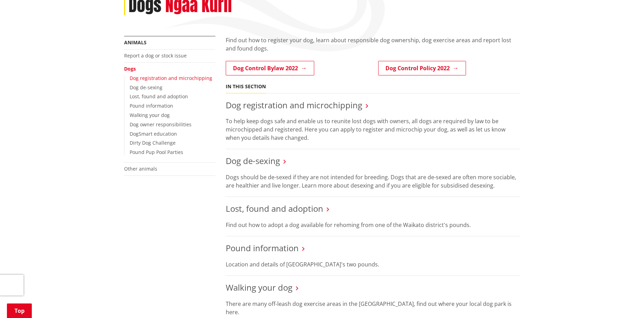  What do you see at coordinates (140, 168) in the screenshot?
I see `a: Other animals` at bounding box center [140, 168].